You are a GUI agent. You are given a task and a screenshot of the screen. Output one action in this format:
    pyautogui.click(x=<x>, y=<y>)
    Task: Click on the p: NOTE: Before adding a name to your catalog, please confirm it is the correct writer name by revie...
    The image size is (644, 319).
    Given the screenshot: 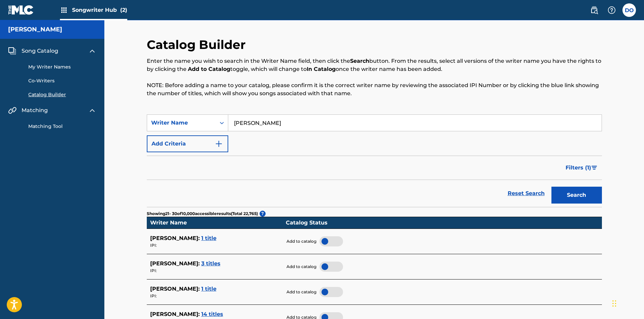 What is the action you would take?
    pyautogui.click(x=374, y=89)
    